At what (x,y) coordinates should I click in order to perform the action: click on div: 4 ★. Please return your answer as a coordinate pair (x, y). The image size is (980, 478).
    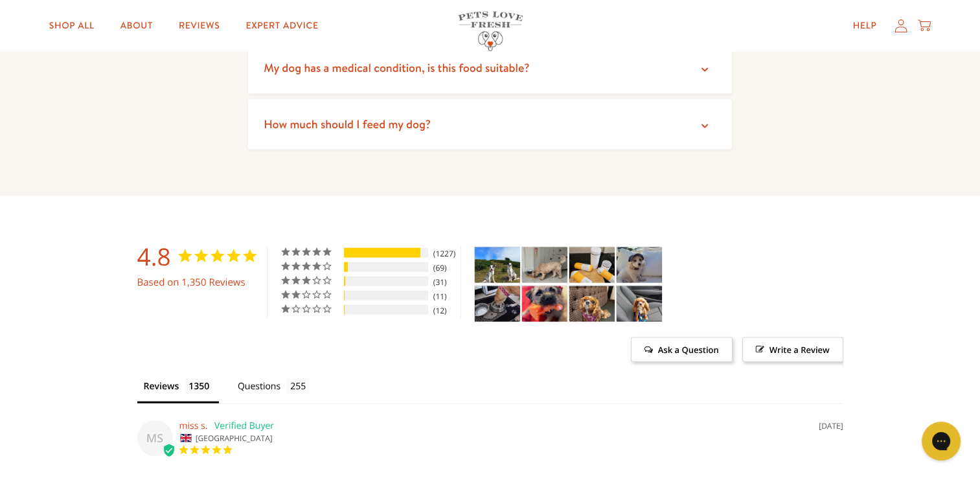
    Looking at the image, I should click on (311, 267).